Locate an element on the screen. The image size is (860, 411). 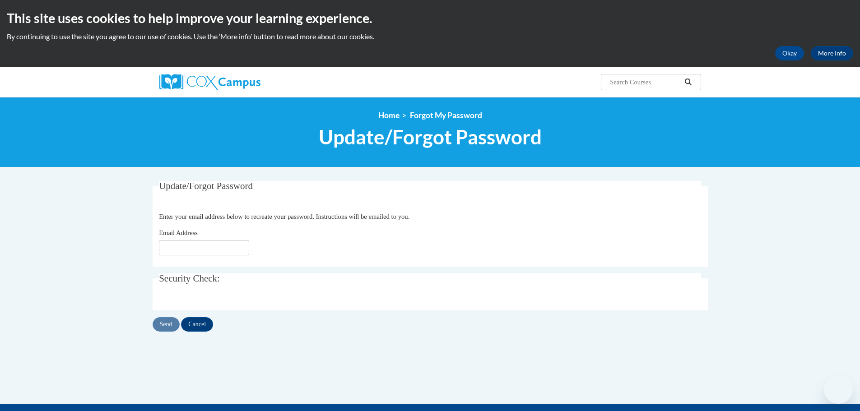
input: Search Courses is located at coordinates (645, 82).